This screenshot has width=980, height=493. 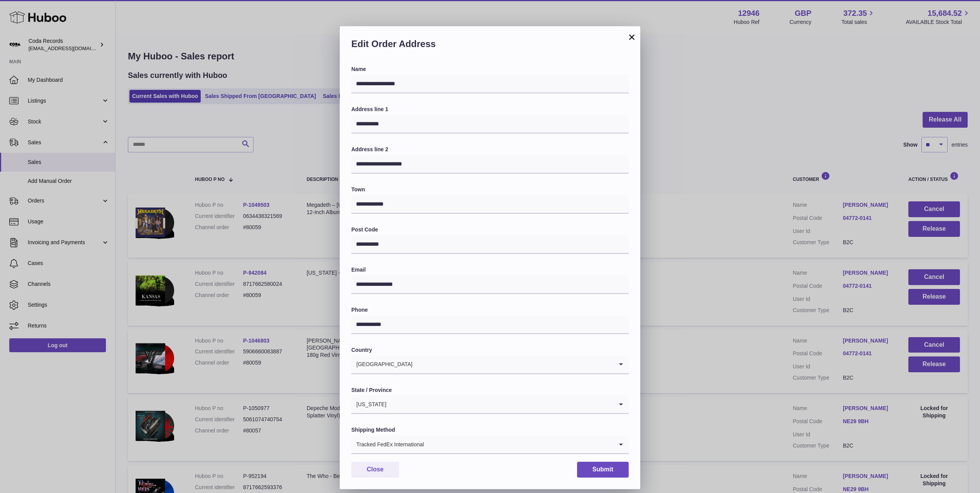 What do you see at coordinates (490, 189) in the screenshot?
I see `label: Town` at bounding box center [490, 189].